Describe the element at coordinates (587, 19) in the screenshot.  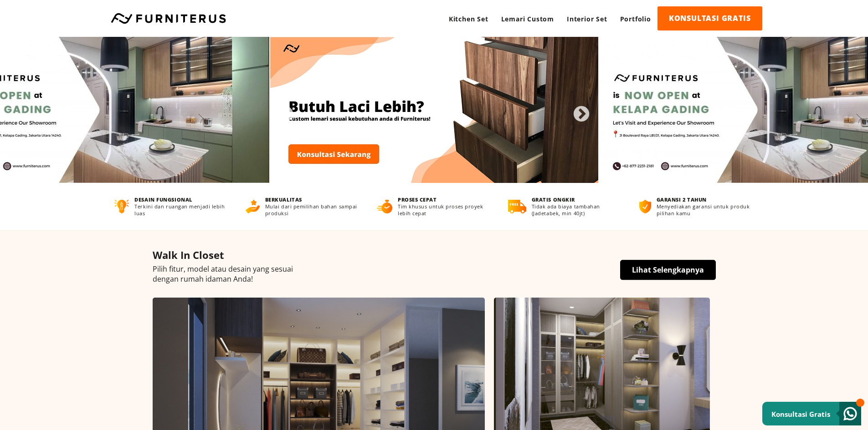
I see `a: Interior Set` at that location.